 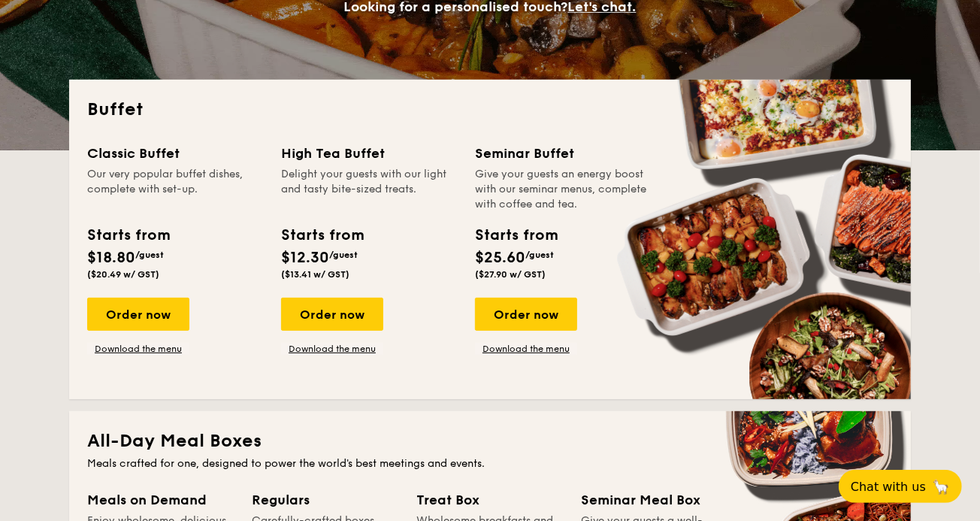 What do you see at coordinates (490, 464) in the screenshot?
I see `div: Meals crafted for one, designed to power the world's best meetings and events.` at bounding box center [490, 464].